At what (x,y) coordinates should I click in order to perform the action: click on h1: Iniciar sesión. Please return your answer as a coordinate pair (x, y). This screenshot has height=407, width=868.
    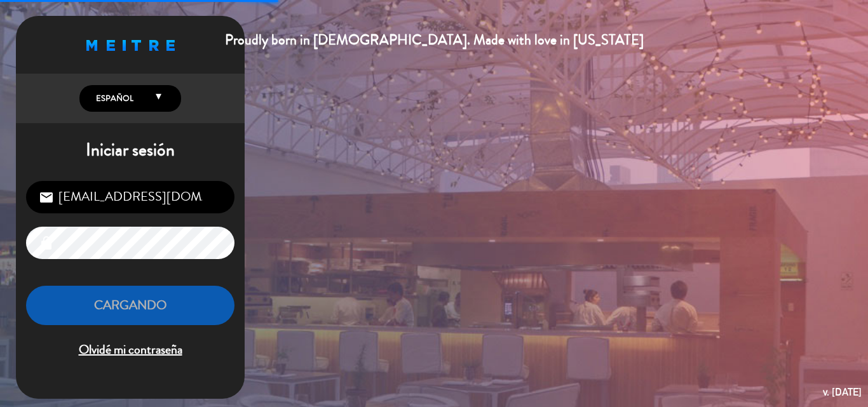
    Looking at the image, I should click on (130, 150).